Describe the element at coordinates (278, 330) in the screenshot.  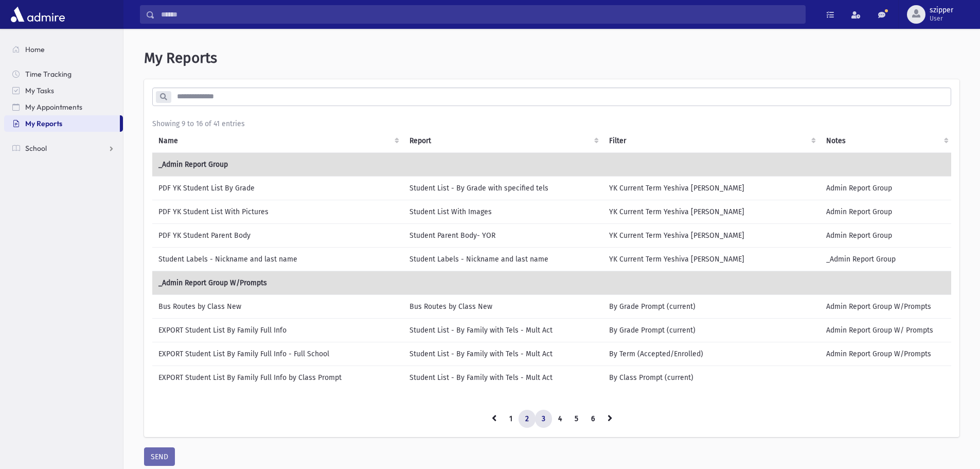
I see `td: EXPORT Student List By Family Full Info` at that location.